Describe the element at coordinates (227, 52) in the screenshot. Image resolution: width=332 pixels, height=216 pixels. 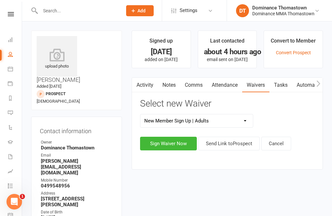
I see `div: about 4 hours ago` at that location.